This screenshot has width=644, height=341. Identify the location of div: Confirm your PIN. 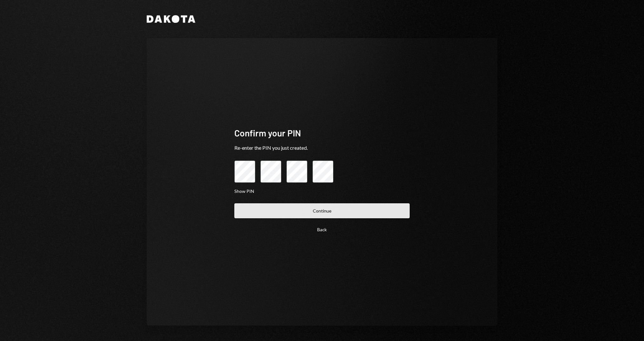
(322, 133).